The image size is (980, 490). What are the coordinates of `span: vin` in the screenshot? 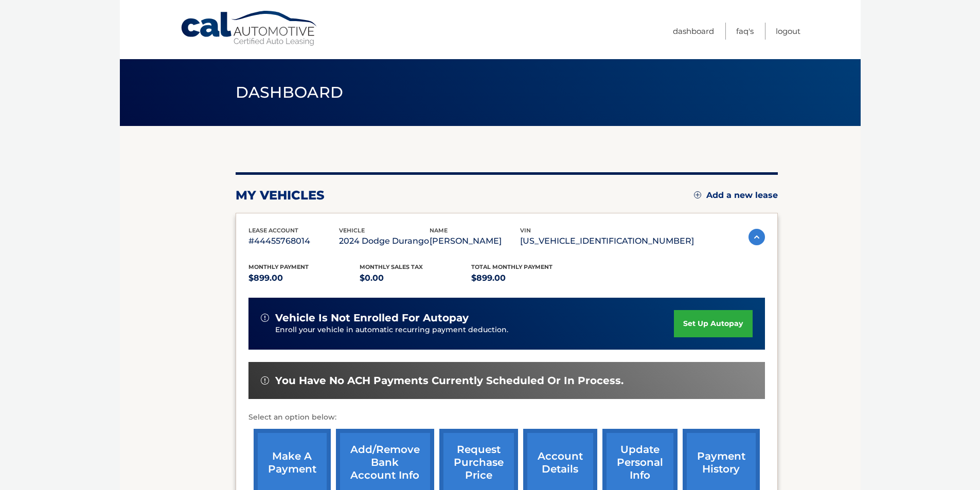 It's located at (525, 231).